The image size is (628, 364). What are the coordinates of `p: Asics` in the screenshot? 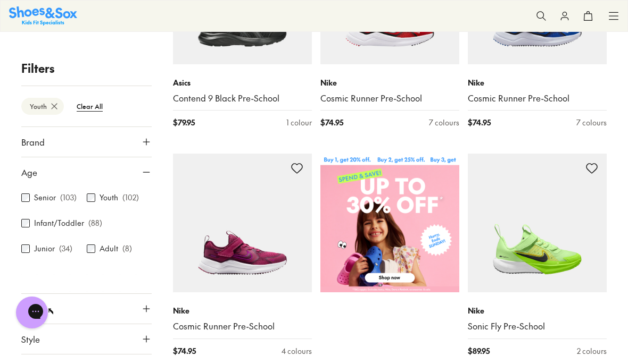 It's located at (242, 83).